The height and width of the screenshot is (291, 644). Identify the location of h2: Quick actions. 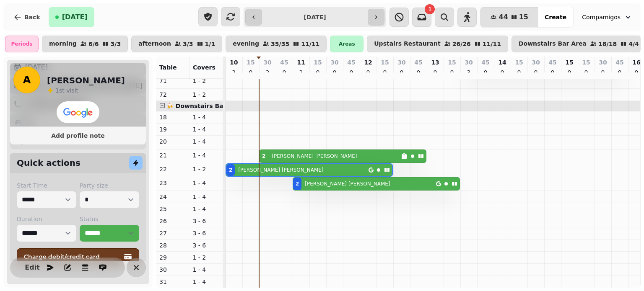
(48, 163).